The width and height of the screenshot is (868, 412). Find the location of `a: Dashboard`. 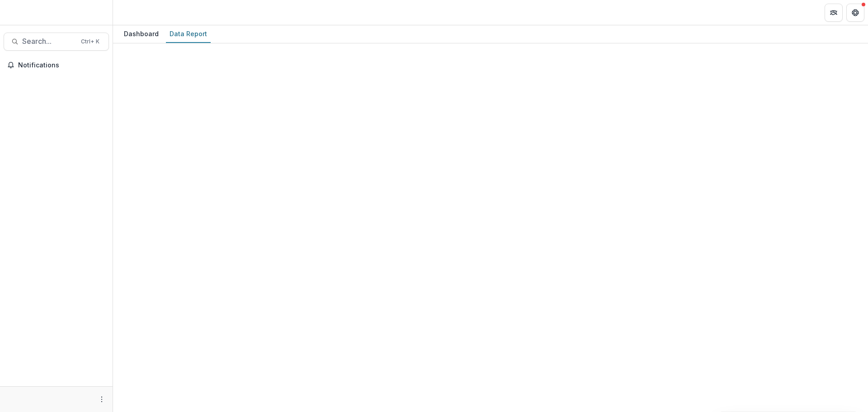

a: Dashboard is located at coordinates (141, 34).